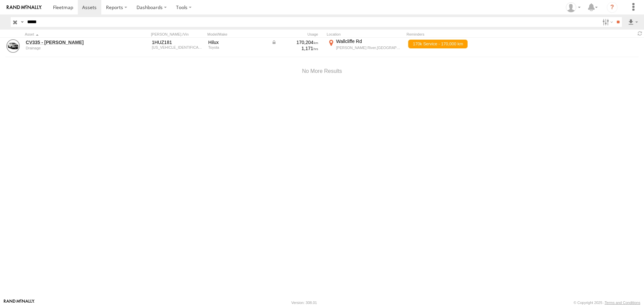  I want to click on span: 170k Service - 170,000 km, so click(438, 44).